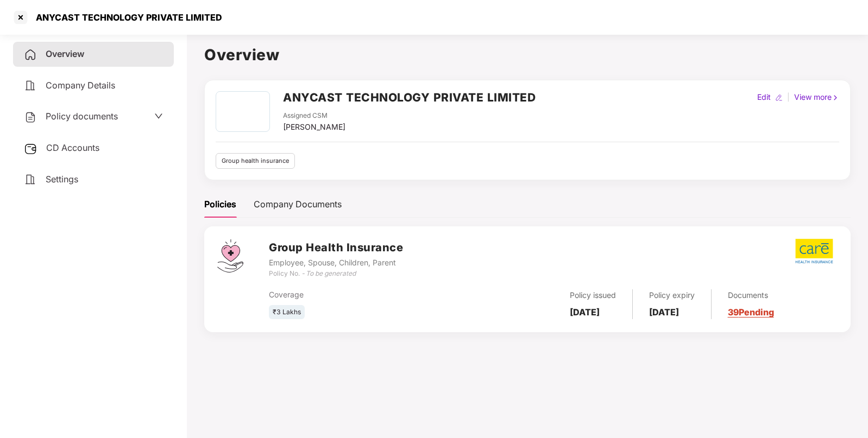 The height and width of the screenshot is (438, 868). Describe the element at coordinates (331, 273) in the screenshot. I see `i: To be generated` at that location.